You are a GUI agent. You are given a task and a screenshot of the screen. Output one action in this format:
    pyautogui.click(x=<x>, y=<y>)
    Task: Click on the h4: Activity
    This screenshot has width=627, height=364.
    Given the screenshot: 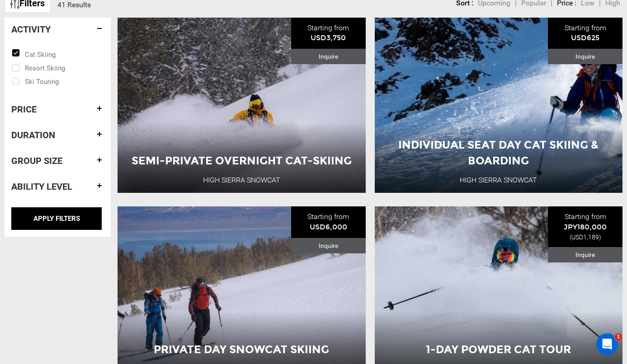 What is the action you would take?
    pyautogui.click(x=57, y=30)
    